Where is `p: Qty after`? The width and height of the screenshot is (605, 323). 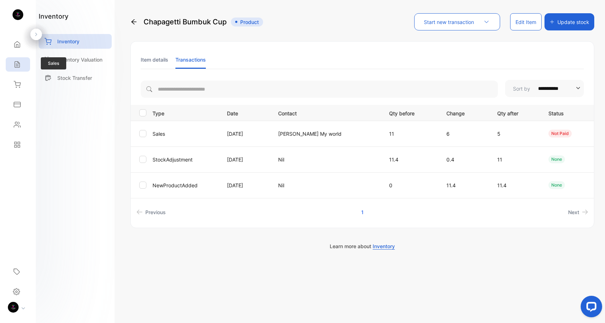
p: Qty after is located at coordinates (515, 112).